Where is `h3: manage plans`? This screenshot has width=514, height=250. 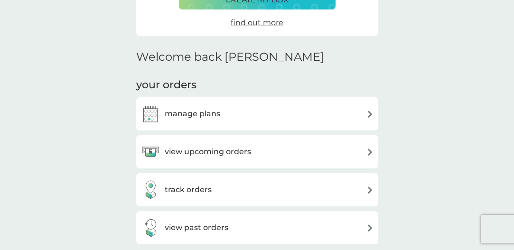
h3: manage plans is located at coordinates (192, 114).